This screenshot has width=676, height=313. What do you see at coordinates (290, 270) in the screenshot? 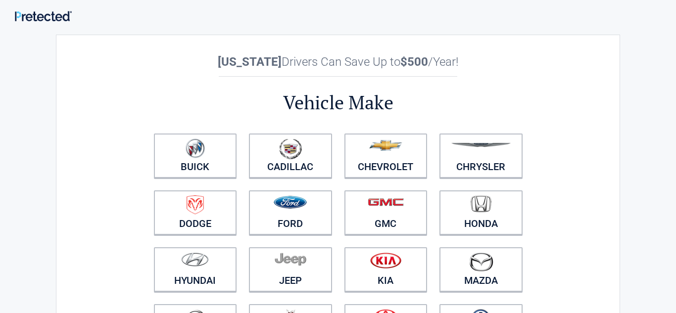
I see `a: Jeep` at bounding box center [290, 270].